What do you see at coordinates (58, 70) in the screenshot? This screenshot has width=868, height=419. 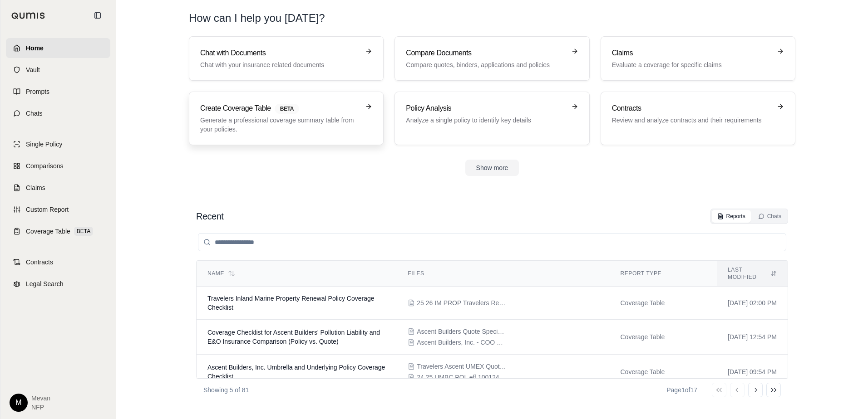 I see `a: Vault` at bounding box center [58, 70].